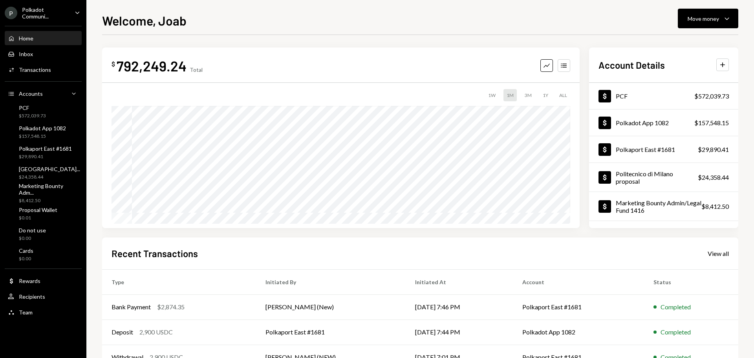 This screenshot has width=754, height=358. Describe the element at coordinates (43, 234) in the screenshot. I see `a: Do not use$0.00` at that location.